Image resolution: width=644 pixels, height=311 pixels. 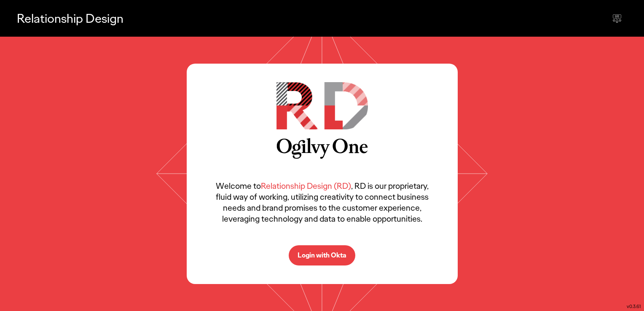 What do you see at coordinates (322, 106) in the screenshot?
I see `img: RD Logo` at bounding box center [322, 106].